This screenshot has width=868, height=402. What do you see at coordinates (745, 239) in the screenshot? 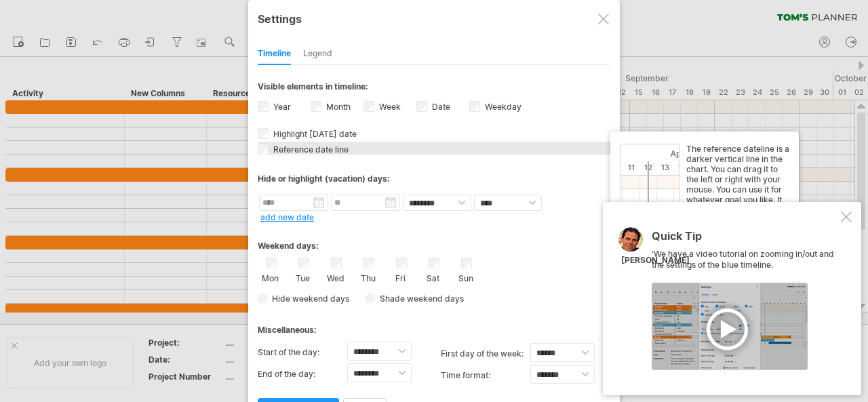
I see `div: Quick Tip` at bounding box center [745, 239].